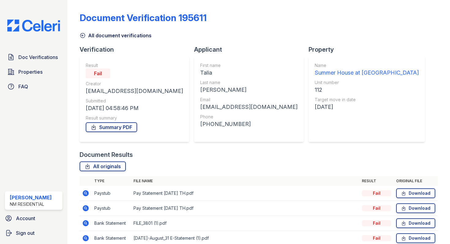 The image size is (450, 244). Describe the element at coordinates (249, 66) in the screenshot. I see `div: First name` at that location.